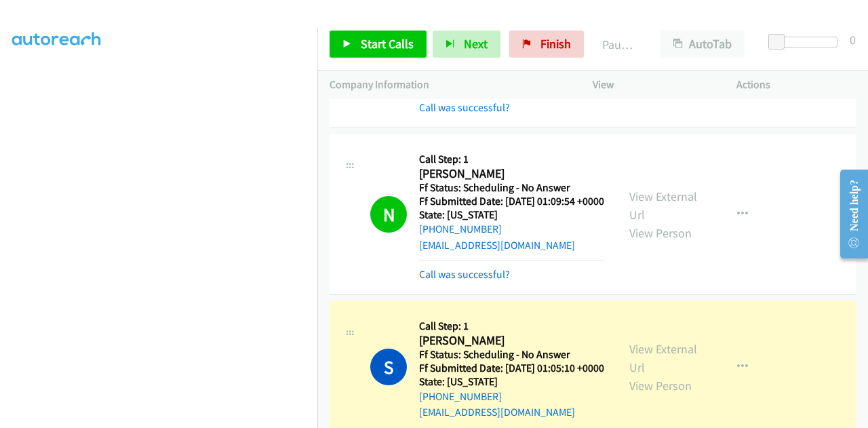 The height and width of the screenshot is (428, 868). I want to click on p: View, so click(652, 85).